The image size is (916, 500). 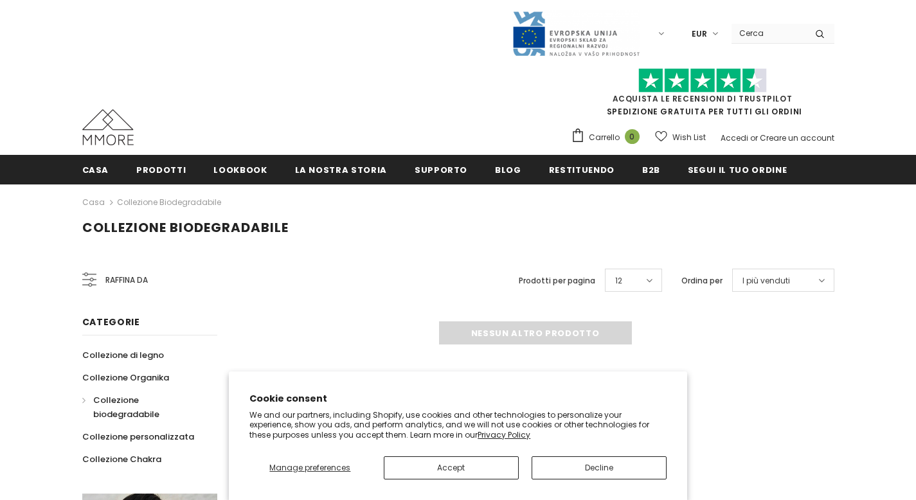 What do you see at coordinates (768, 33) in the screenshot?
I see `input: Search Site` at bounding box center [768, 33].